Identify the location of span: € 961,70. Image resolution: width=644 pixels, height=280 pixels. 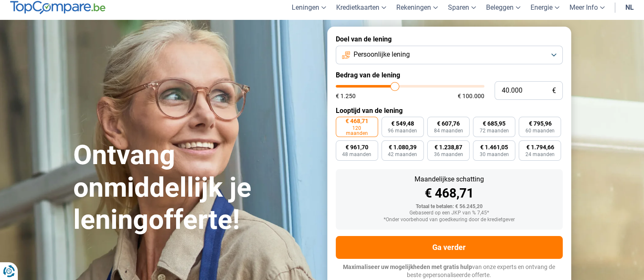
(357, 147).